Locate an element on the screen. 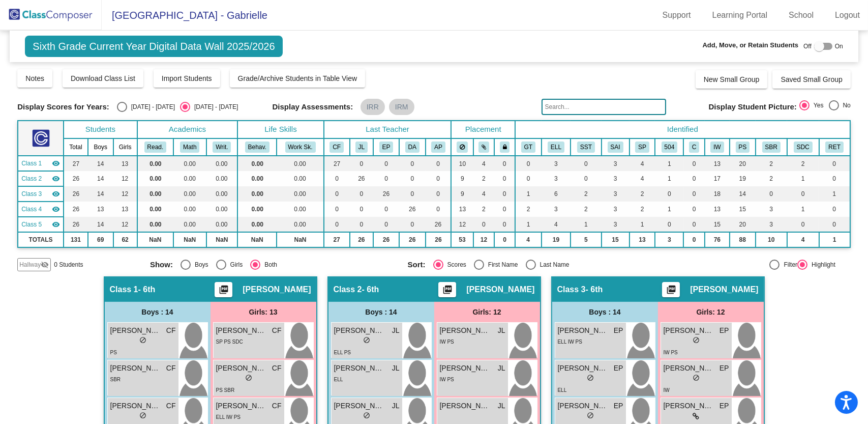  button: SST is located at coordinates (585, 147).